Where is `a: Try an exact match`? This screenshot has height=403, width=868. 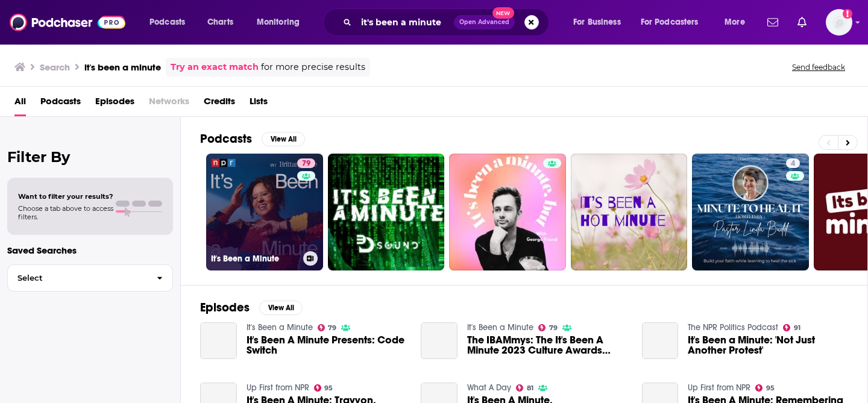 a: Try an exact match is located at coordinates (215, 67).